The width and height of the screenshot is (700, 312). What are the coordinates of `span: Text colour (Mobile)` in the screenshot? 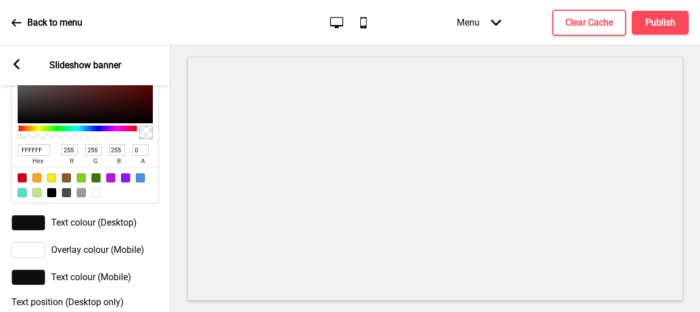 It's located at (91, 277).